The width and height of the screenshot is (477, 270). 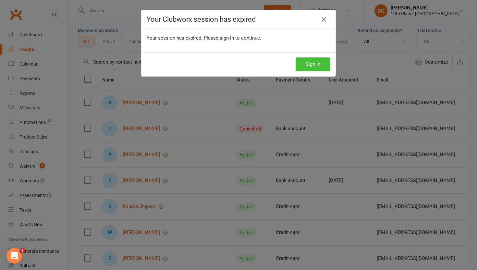 What do you see at coordinates (324, 19) in the screenshot?
I see `a: Close` at bounding box center [324, 19].